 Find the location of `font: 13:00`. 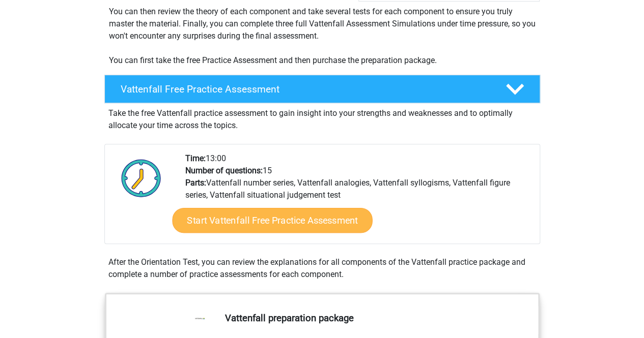

font: 13:00 is located at coordinates (216, 158).